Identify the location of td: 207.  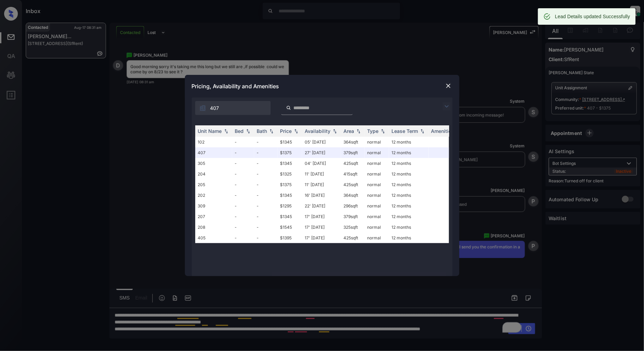
(214, 217).